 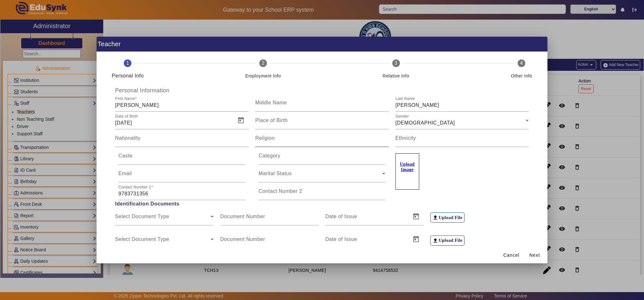 I want to click on mat-label: Middle Name, so click(x=271, y=102).